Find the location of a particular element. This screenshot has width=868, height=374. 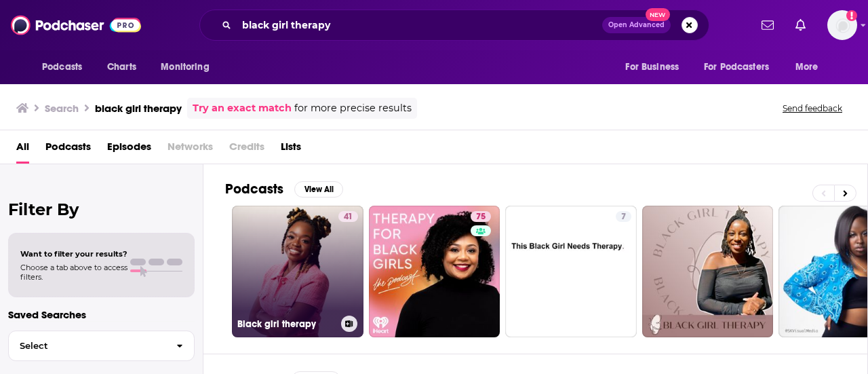

img: Podchaser - Follow, Share and Rate Podcasts is located at coordinates (76, 25).